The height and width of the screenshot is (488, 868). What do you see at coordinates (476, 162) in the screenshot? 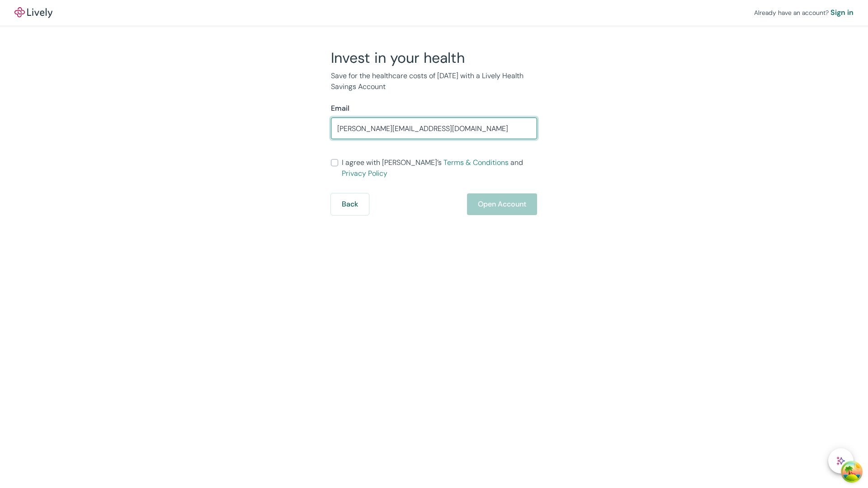
I see `a: Terms & Conditions` at bounding box center [476, 162].